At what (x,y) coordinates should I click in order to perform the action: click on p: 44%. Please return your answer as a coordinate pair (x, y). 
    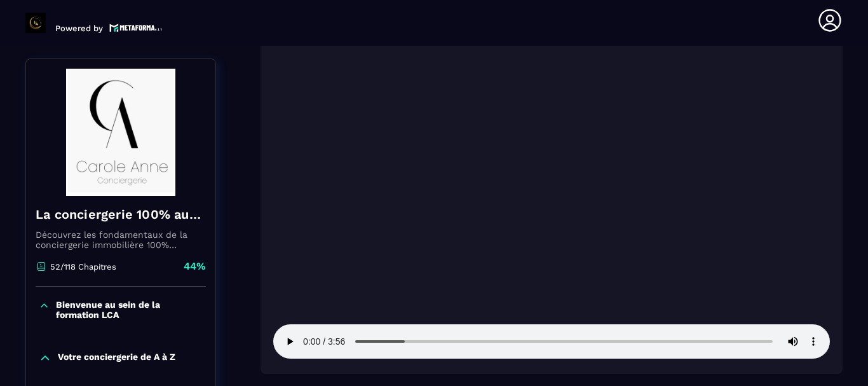
    Looking at the image, I should click on (194, 266).